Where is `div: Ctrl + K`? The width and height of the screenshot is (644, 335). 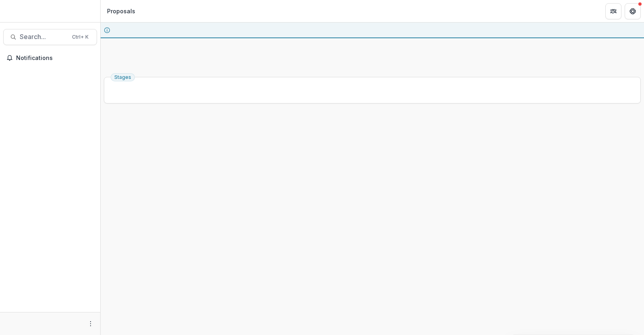 div: Ctrl + K is located at coordinates (80, 37).